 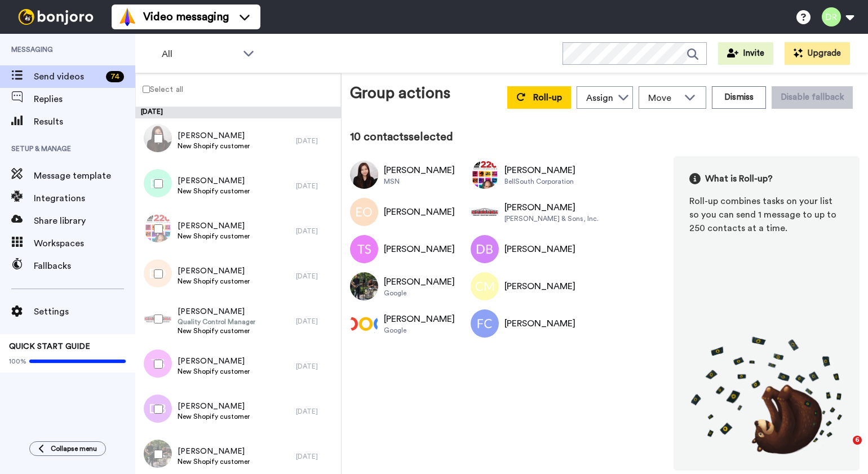 I want to click on div: Group actions, so click(x=400, y=95).